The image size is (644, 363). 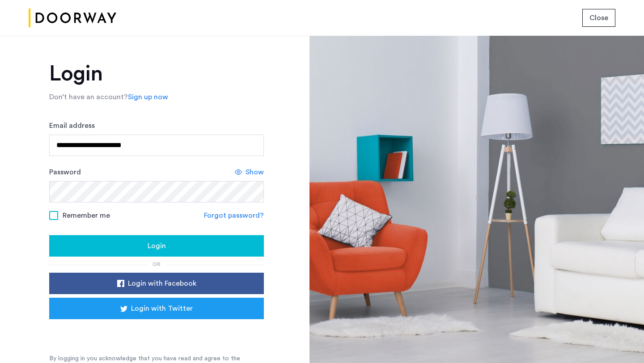 I want to click on a: Forgot password?, so click(x=234, y=216).